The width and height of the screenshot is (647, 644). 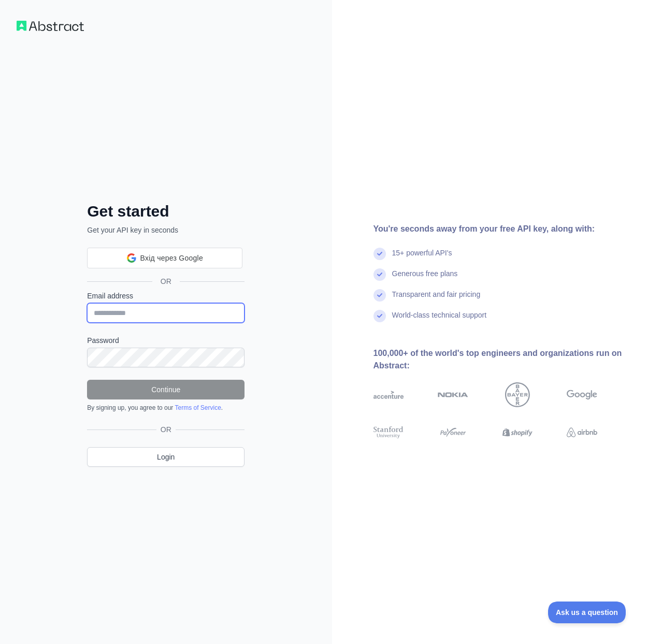 What do you see at coordinates (502, 229) in the screenshot?
I see `div: You're seconds away from your free API key, along with:` at bounding box center [502, 229].